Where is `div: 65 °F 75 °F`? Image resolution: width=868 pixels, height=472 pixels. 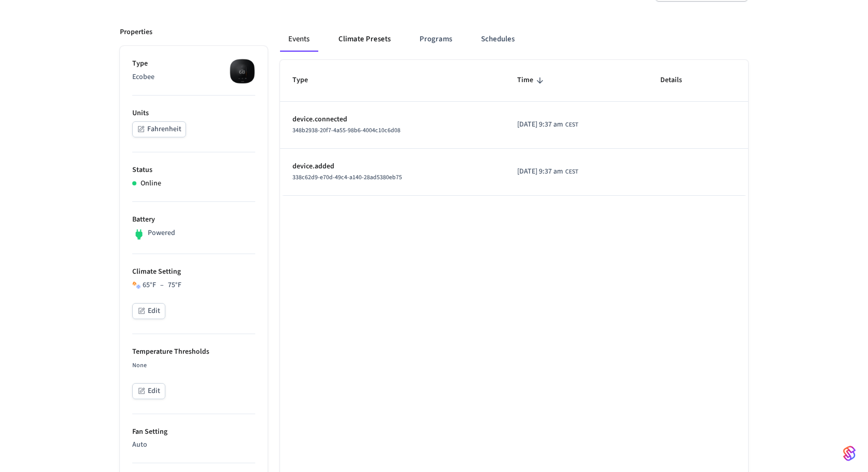 div: 65 °F 75 °F is located at coordinates (162, 285).